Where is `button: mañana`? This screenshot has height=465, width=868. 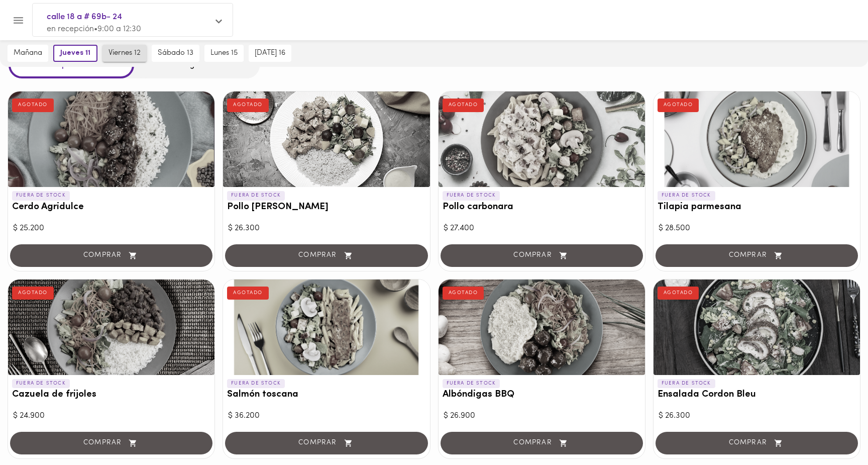 button: mañana is located at coordinates (28, 54).